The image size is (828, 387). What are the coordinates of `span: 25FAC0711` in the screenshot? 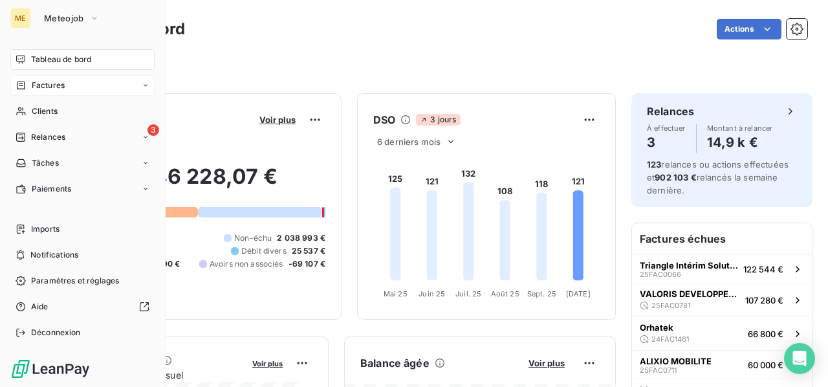 It's located at (658, 370).